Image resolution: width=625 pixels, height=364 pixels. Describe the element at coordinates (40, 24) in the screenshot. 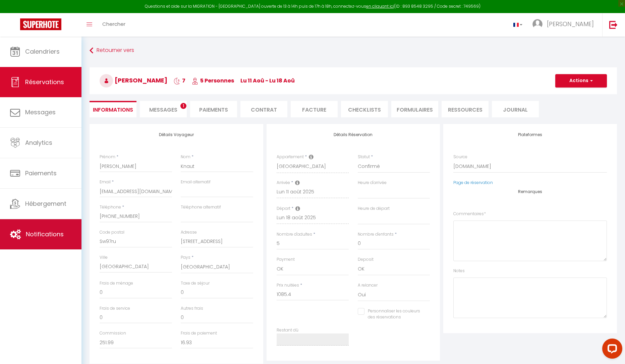

I see `img: Super Booking` at that location.